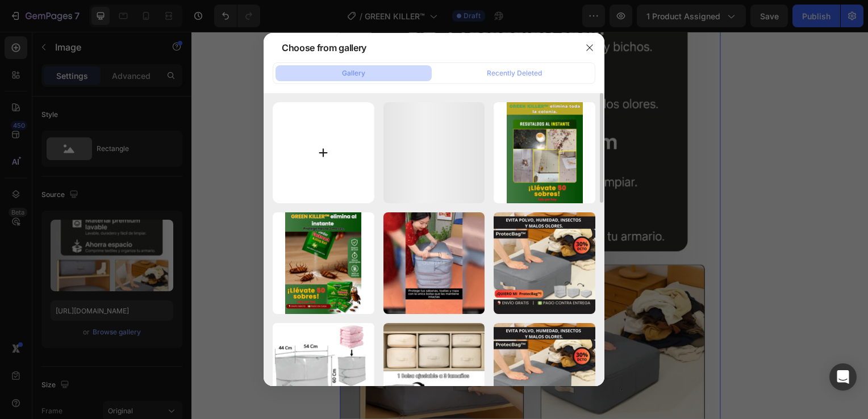 The width and height of the screenshot is (868, 419). Describe the element at coordinates (323, 48) in the screenshot. I see `div: Choose from gallery` at that location.